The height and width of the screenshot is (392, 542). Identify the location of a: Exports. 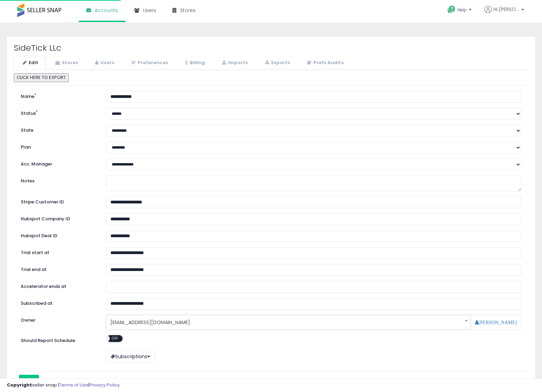
(276, 63).